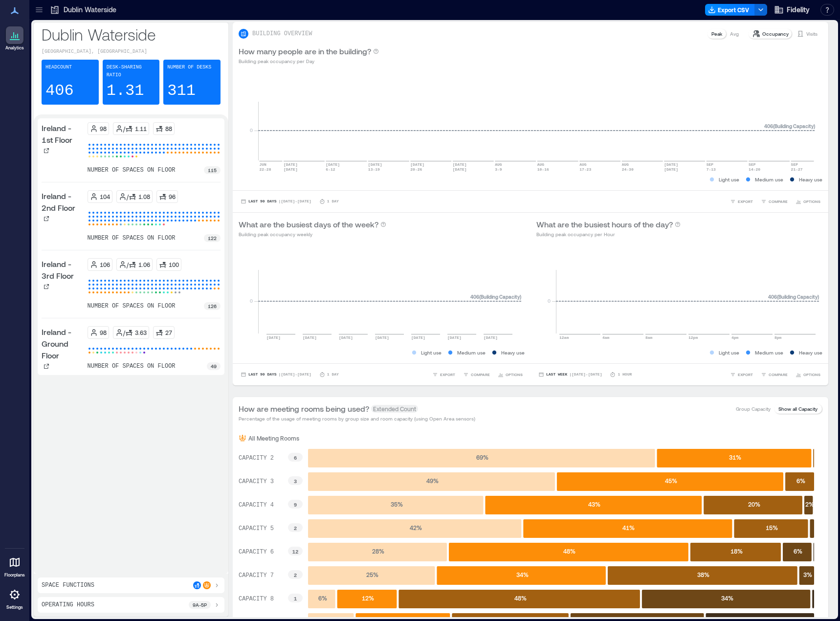 The height and width of the screenshot is (621, 840). I want to click on p: Headcount, so click(59, 67).